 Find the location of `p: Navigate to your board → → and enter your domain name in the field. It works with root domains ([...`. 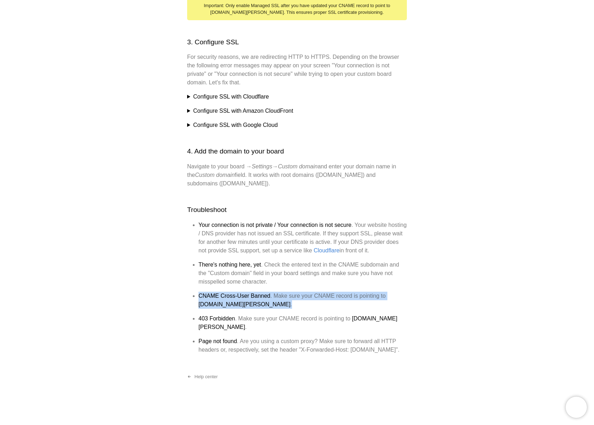

p: Navigate to your board → → and enter your domain name in the field. It works with root domains ([... is located at coordinates (297, 175).